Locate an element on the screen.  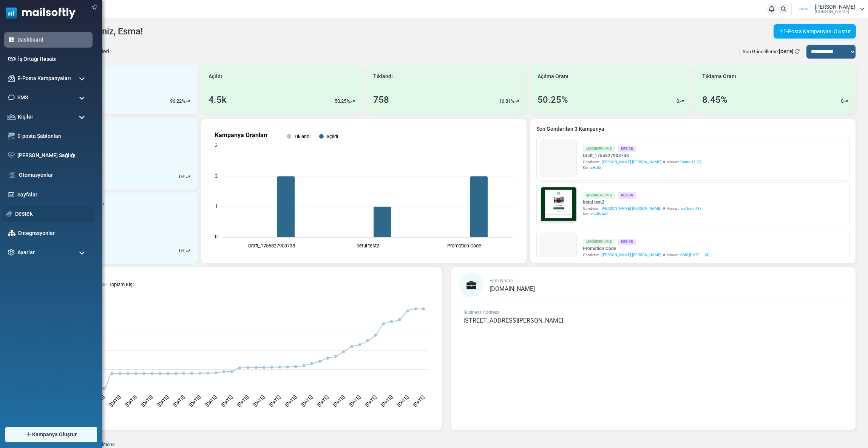
img: campaigns-icon.png is located at coordinates (11, 78).